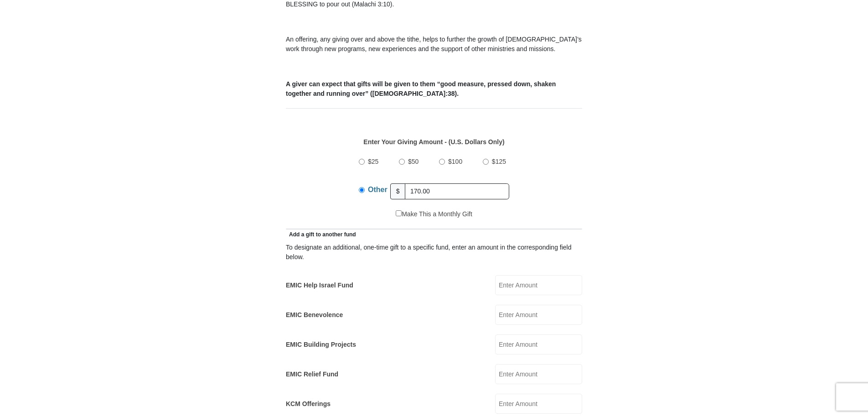 Image resolution: width=868 pixels, height=417 pixels. I want to click on span: Other, so click(377, 189).